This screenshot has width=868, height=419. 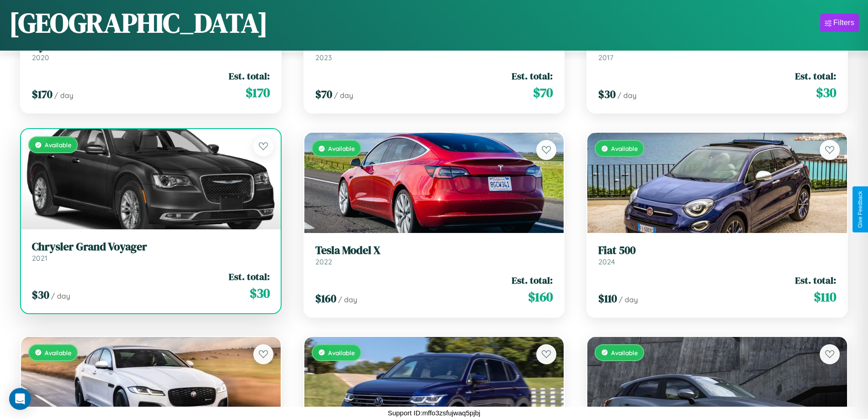 What do you see at coordinates (844, 23) in the screenshot?
I see `div: Filters` at bounding box center [844, 23].